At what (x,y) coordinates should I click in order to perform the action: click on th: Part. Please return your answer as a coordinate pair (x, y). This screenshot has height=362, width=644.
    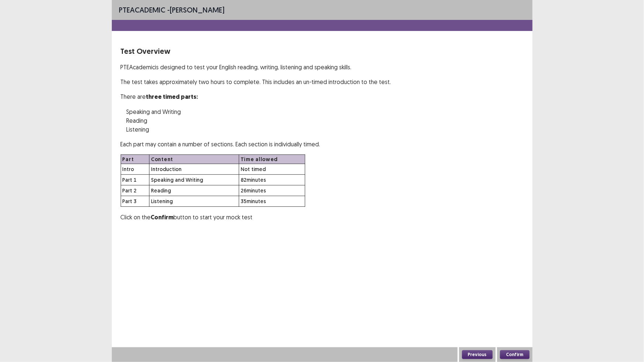
    Looking at the image, I should click on (135, 159).